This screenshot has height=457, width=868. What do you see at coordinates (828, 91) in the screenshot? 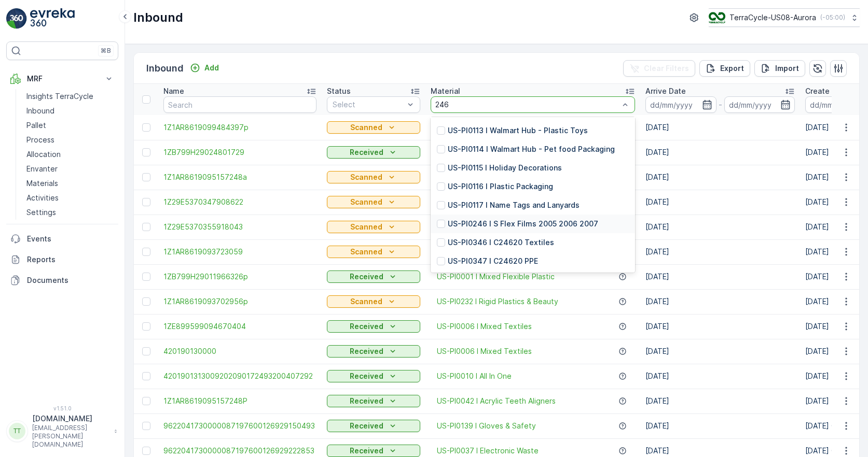
I see `p: Create Time` at bounding box center [828, 91].